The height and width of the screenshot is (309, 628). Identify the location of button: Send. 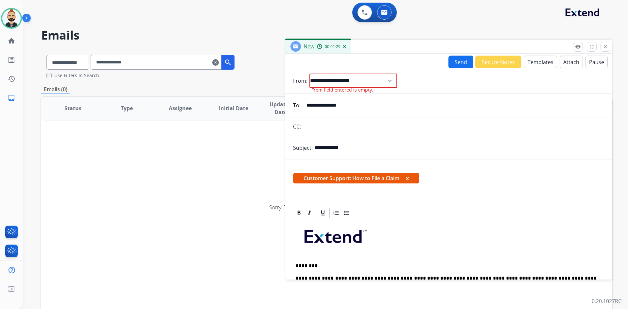
(461, 62).